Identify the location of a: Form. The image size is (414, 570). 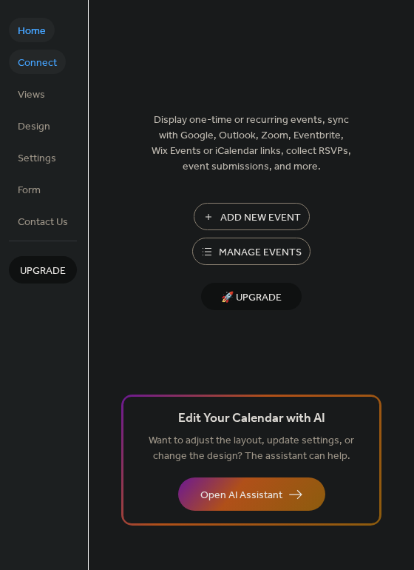
(29, 189).